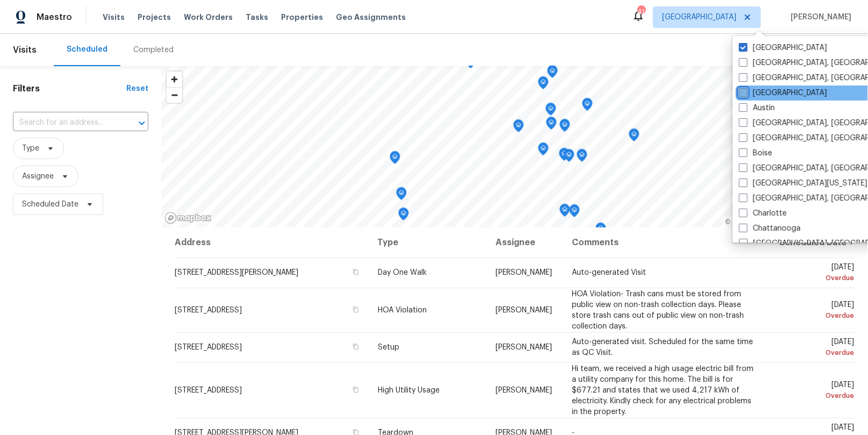  I want to click on div: Scheduled, so click(87, 49).